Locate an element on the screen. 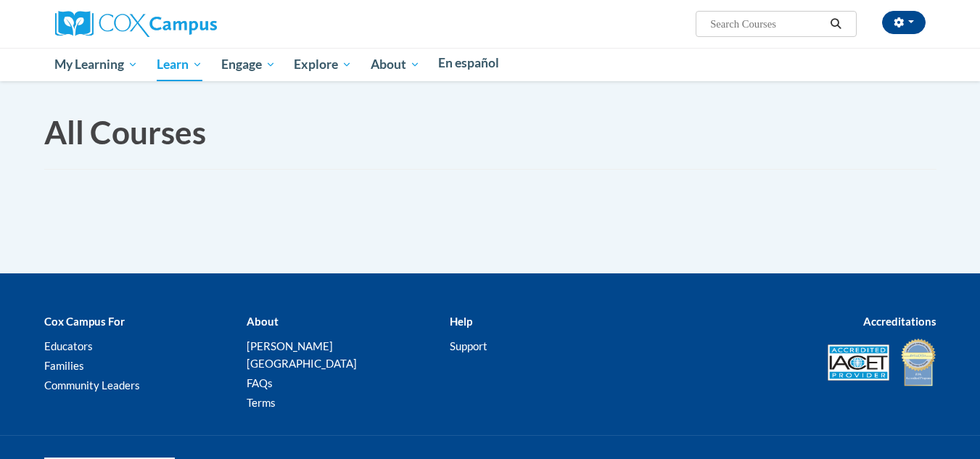 The height and width of the screenshot is (459, 980). a: Educators is located at coordinates (68, 346).